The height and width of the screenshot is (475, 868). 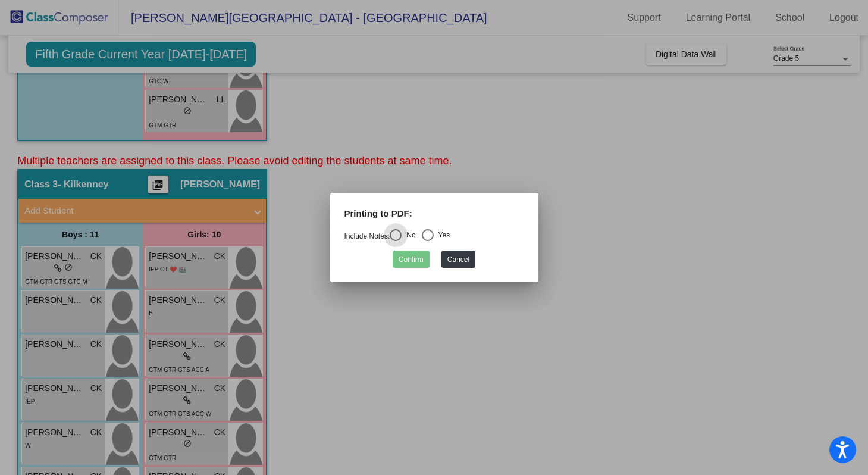 What do you see at coordinates (411, 259) in the screenshot?
I see `button: Confirm` at bounding box center [411, 259].